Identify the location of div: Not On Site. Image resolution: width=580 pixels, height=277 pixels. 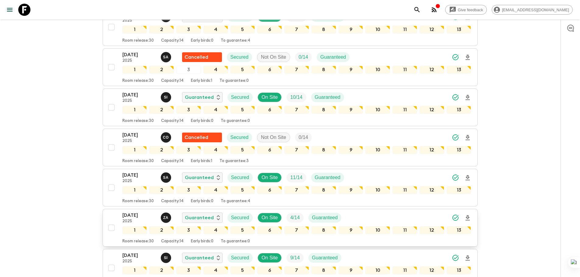
(273, 138).